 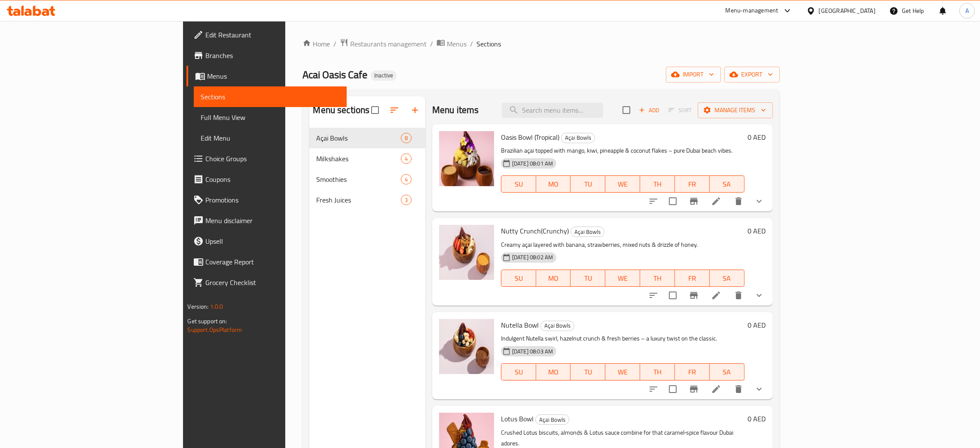 What do you see at coordinates (467, 252) in the screenshot?
I see `img: Nutty Crunch(Crunchy)` at bounding box center [467, 252].